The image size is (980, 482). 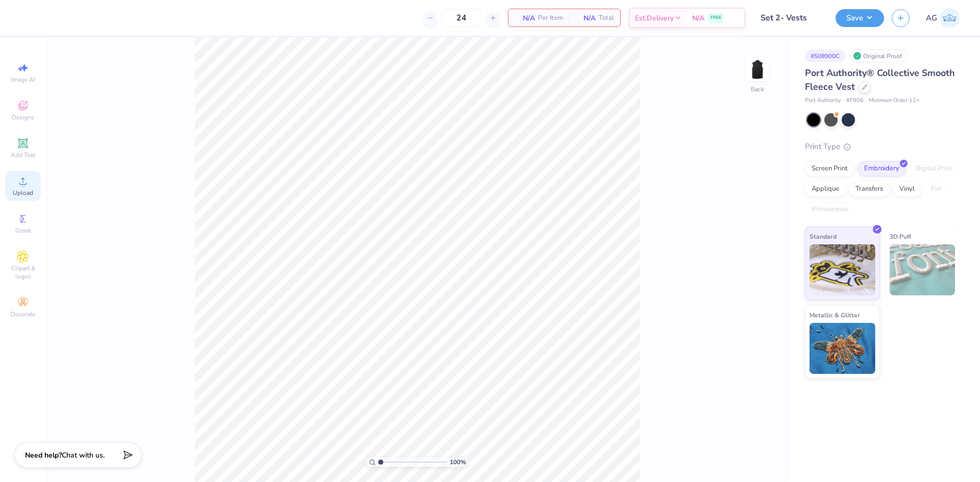 What do you see at coordinates (894, 101) in the screenshot?
I see `span: Minimum Order: 12 +` at bounding box center [894, 101].